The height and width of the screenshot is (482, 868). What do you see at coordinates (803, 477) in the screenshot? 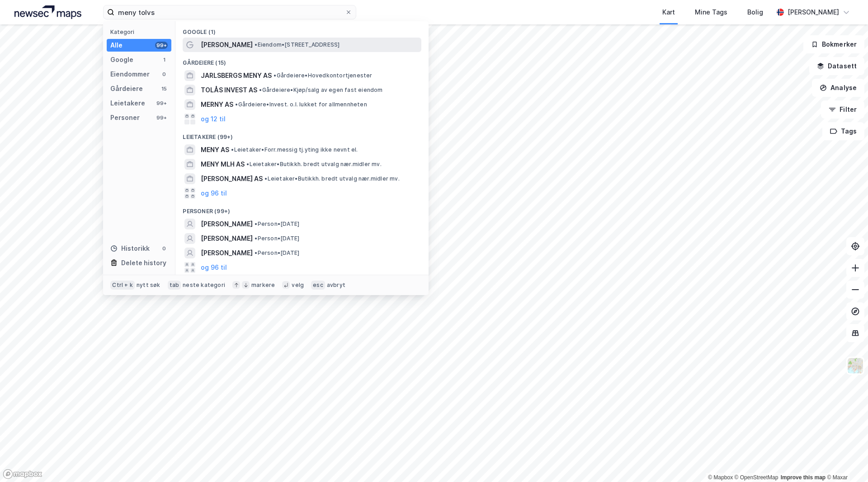
I see `a: Improve this map` at bounding box center [803, 477].